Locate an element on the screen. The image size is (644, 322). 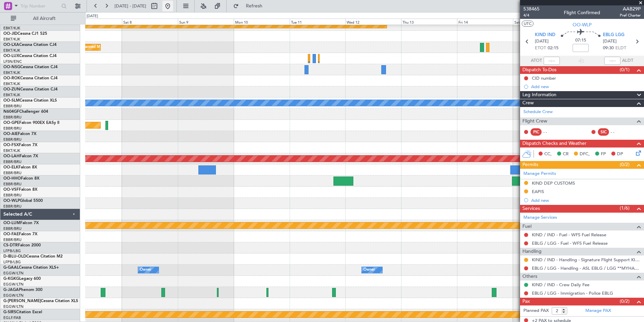
span: Pref Charter is located at coordinates (630, 15).